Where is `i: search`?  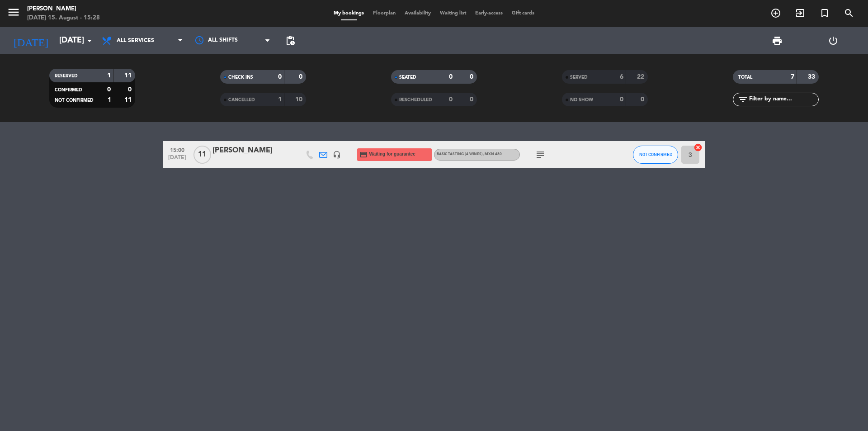
i: search is located at coordinates (849, 13).